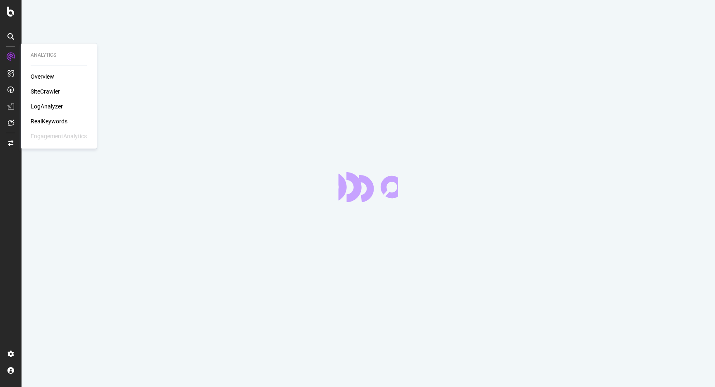 The width and height of the screenshot is (715, 387). I want to click on a: EngagementAnalytics, so click(59, 136).